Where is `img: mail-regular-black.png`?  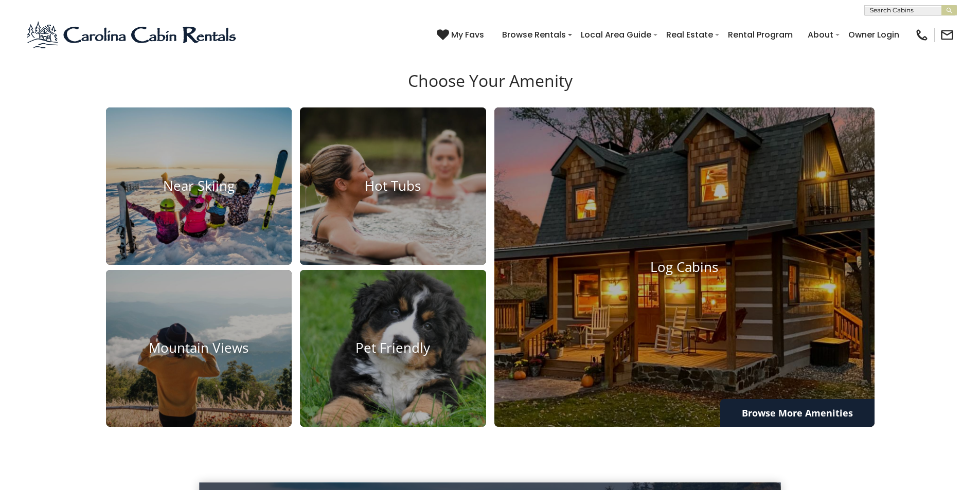
img: mail-regular-black.png is located at coordinates (947, 35).